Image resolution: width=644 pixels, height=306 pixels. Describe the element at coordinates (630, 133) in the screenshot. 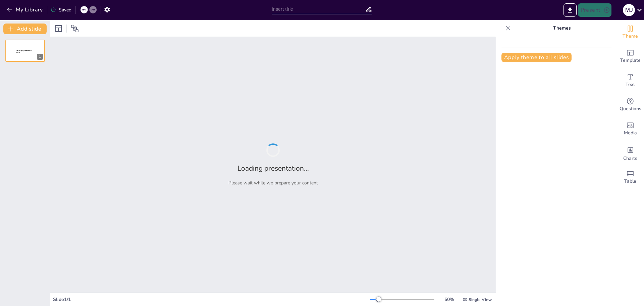

I see `span: Media` at that location.